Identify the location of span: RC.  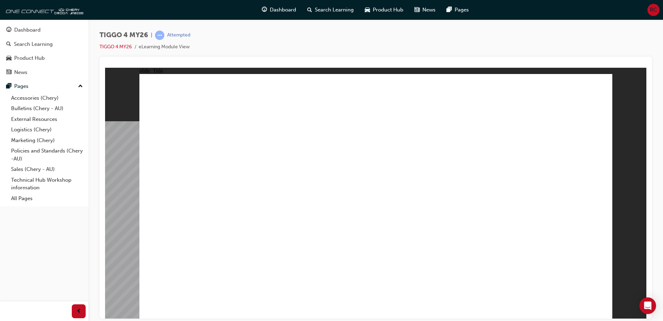
(654, 10).